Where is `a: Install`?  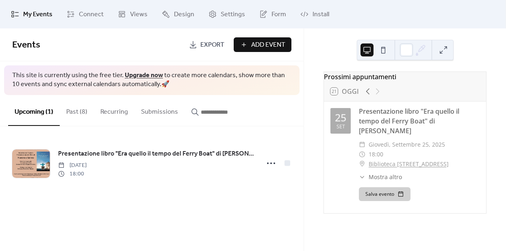 a: Install is located at coordinates (314, 14).